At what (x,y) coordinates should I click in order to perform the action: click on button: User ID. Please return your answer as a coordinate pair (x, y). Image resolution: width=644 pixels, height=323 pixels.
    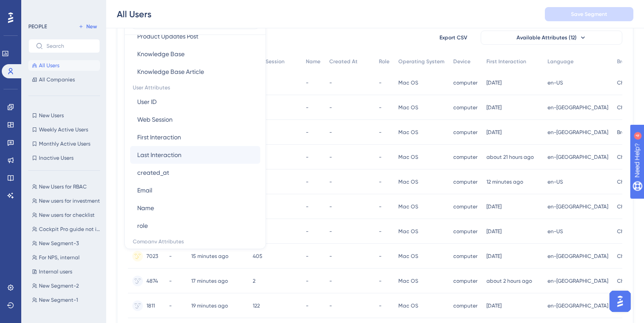
    Looking at the image, I should click on (195, 101).